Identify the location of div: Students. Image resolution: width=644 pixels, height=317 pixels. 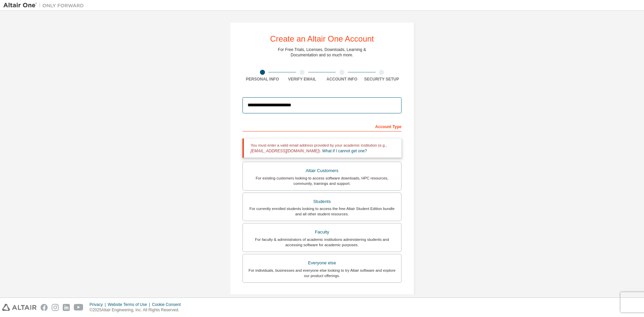
(322, 201).